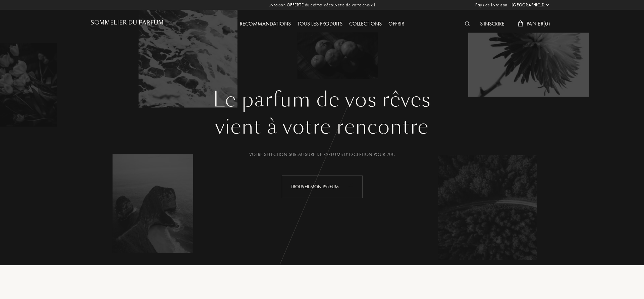 The width and height of the screenshot is (644, 299). I want to click on a: Offrir, so click(396, 23).